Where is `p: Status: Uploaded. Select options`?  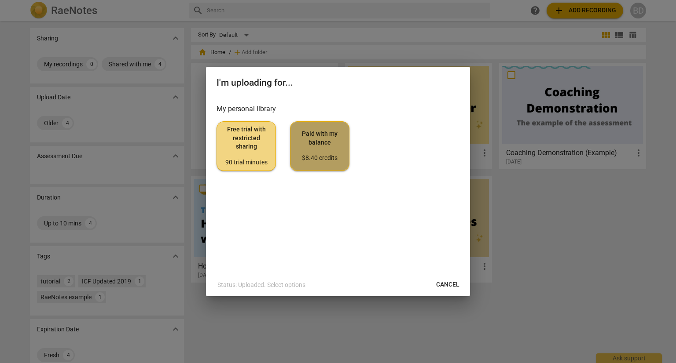 p: Status: Uploaded. Select options is located at coordinates (261, 285).